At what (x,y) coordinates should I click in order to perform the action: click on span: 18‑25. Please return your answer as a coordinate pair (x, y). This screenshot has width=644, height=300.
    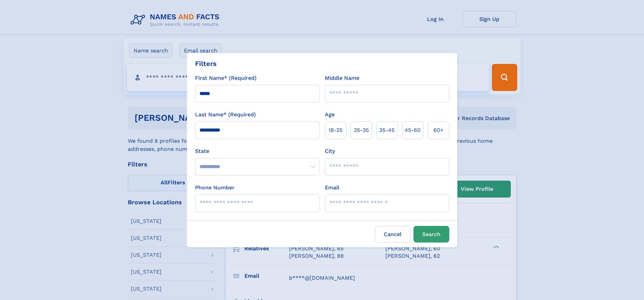
    Looking at the image, I should click on (336, 131).